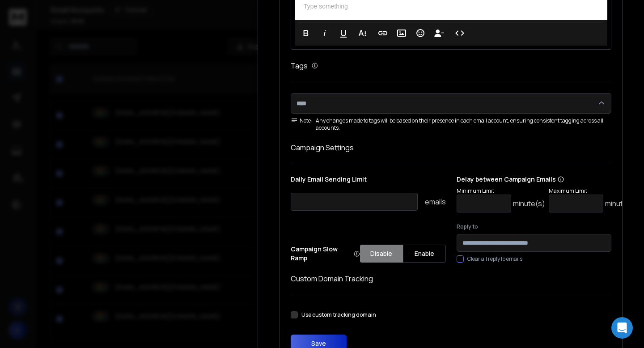 This screenshot has height=348, width=644. I want to click on div: Open Intercom Messenger, so click(622, 328).